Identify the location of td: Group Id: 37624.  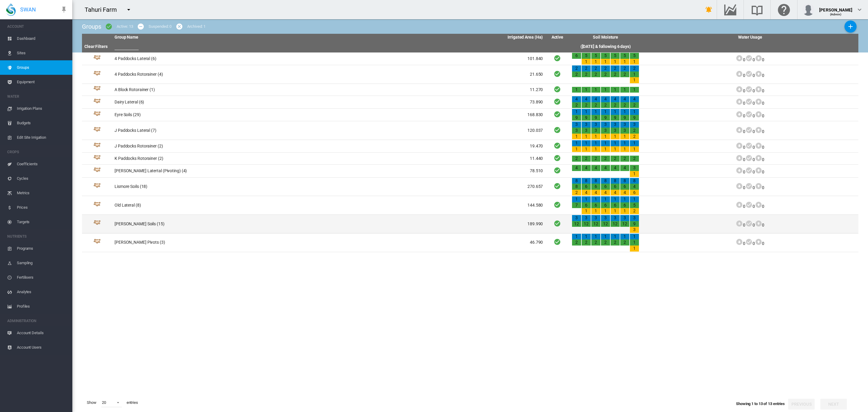
(97, 187).